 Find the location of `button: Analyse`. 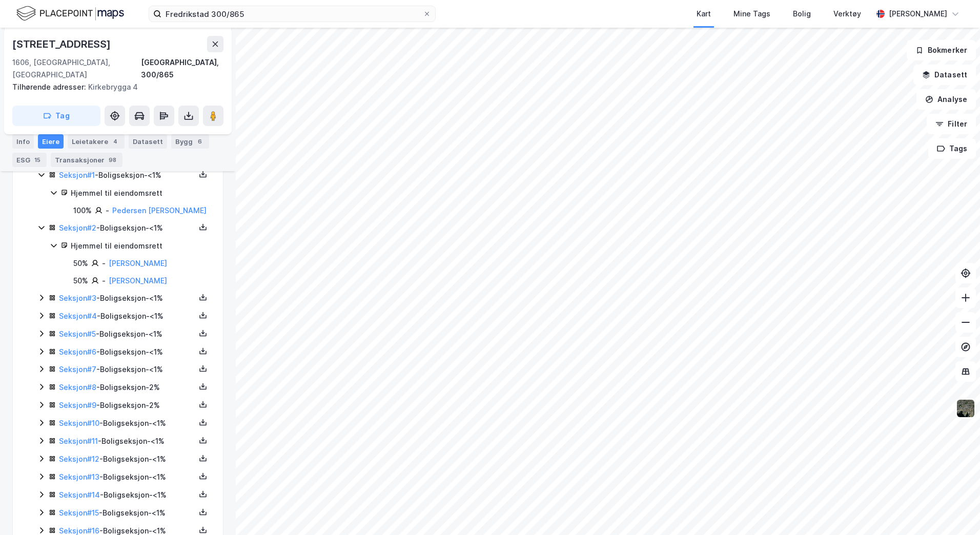

button: Analyse is located at coordinates (946, 100).